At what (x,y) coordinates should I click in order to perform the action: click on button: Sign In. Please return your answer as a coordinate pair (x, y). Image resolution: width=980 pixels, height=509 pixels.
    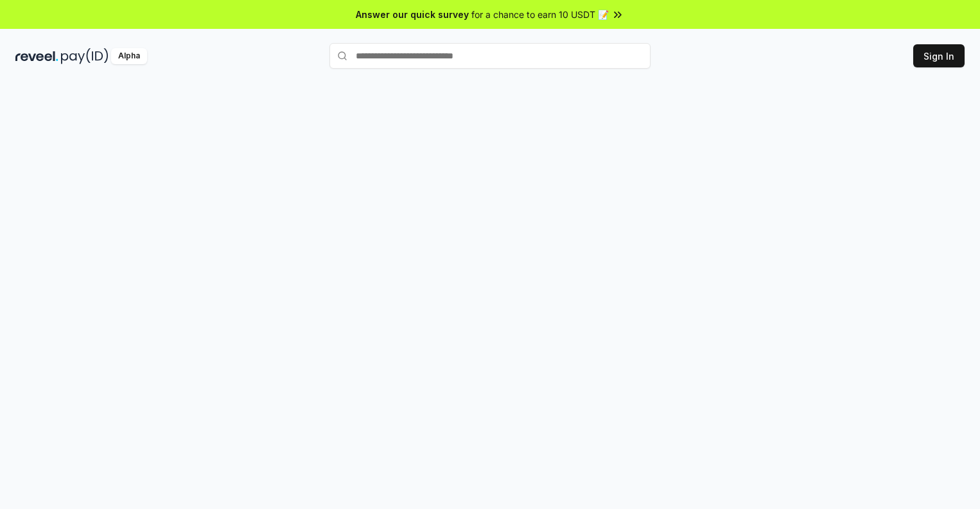
    Looking at the image, I should click on (939, 55).